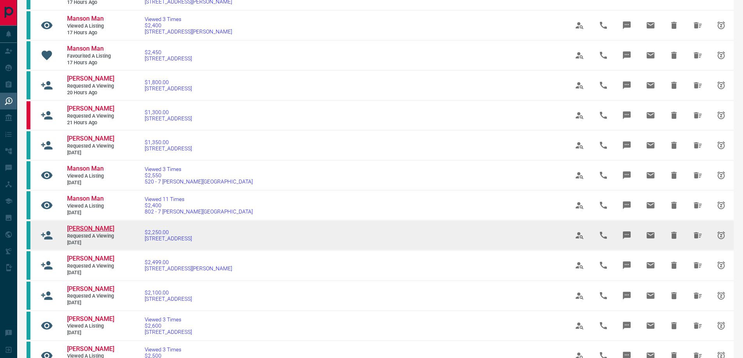  What do you see at coordinates (90, 123) in the screenshot?
I see `span: 21 hours ago` at bounding box center [90, 123].